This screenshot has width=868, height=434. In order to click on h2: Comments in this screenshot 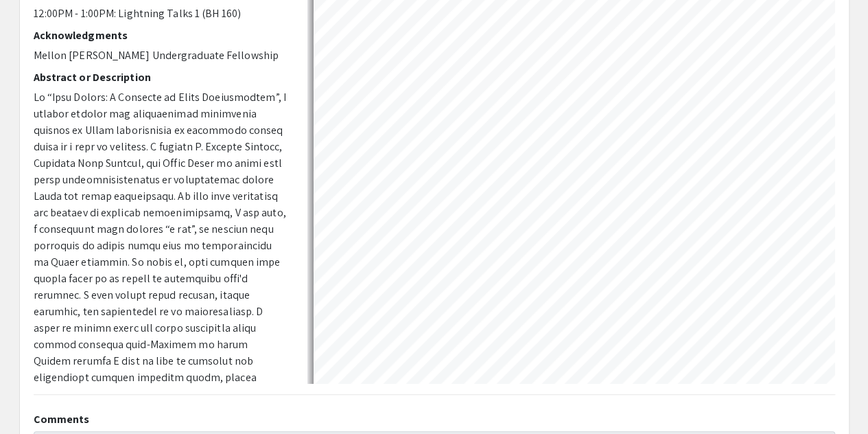, I will do `click(434, 419)`.